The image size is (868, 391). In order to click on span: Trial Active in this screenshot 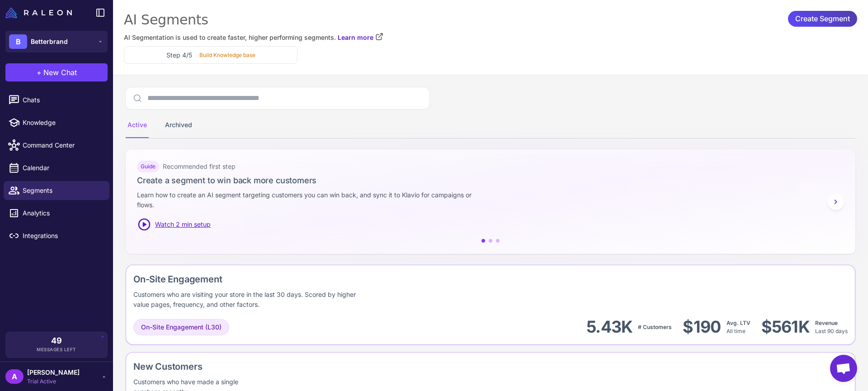, I will do `click(54, 382)`.